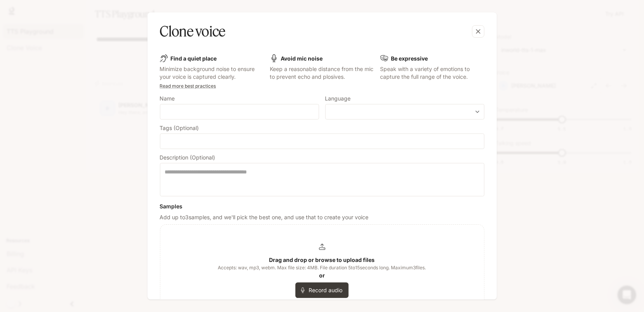 This screenshot has height=312, width=644. Describe the element at coordinates (302, 58) in the screenshot. I see `b: Avoid mic noise` at that location.